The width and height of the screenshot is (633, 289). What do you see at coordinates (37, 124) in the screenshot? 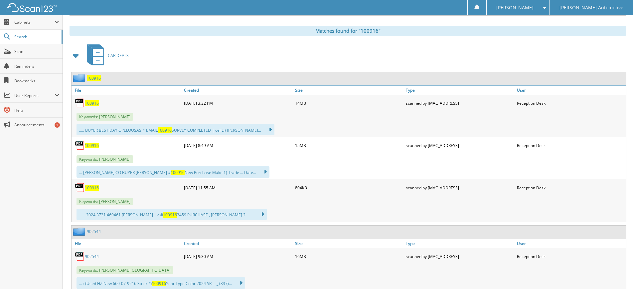
I see `span: Announcements` at bounding box center [37, 124].